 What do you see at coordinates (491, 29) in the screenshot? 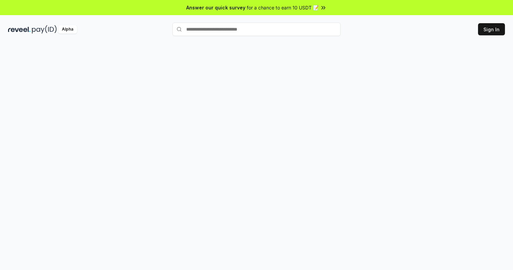
I see `button: Sign In` at bounding box center [491, 29].